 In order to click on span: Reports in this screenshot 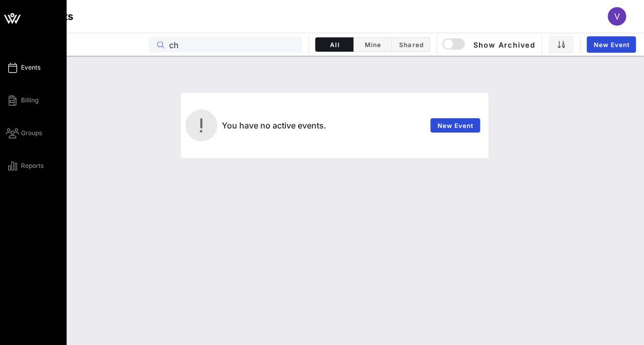, I will do `click(32, 166)`.